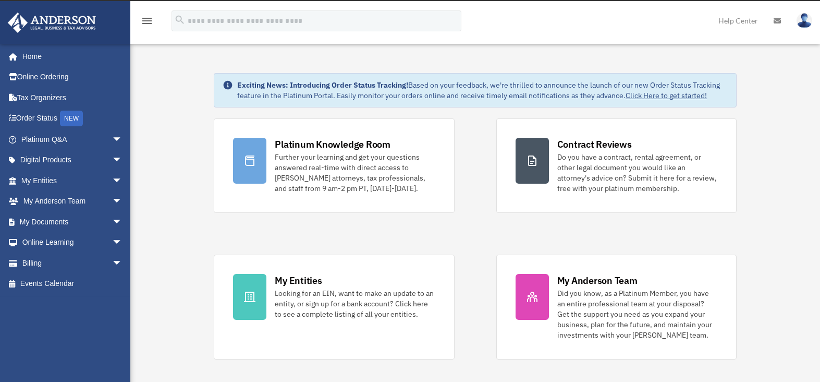 This screenshot has height=382, width=820. Describe the element at coordinates (180, 20) in the screenshot. I see `i: search` at that location.